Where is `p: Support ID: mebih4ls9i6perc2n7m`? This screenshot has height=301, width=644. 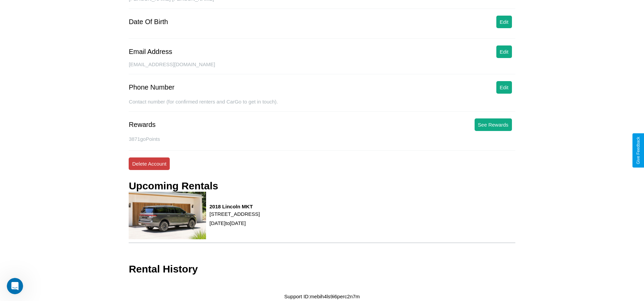 p: Support ID: mebih4ls9i6perc2n7m is located at coordinates (322, 296).